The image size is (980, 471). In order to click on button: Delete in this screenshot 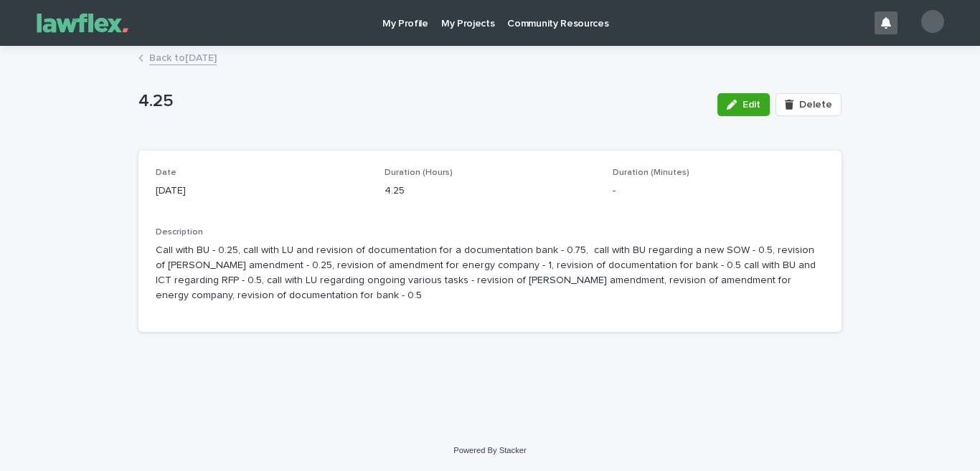, I will do `click(809, 105)`.